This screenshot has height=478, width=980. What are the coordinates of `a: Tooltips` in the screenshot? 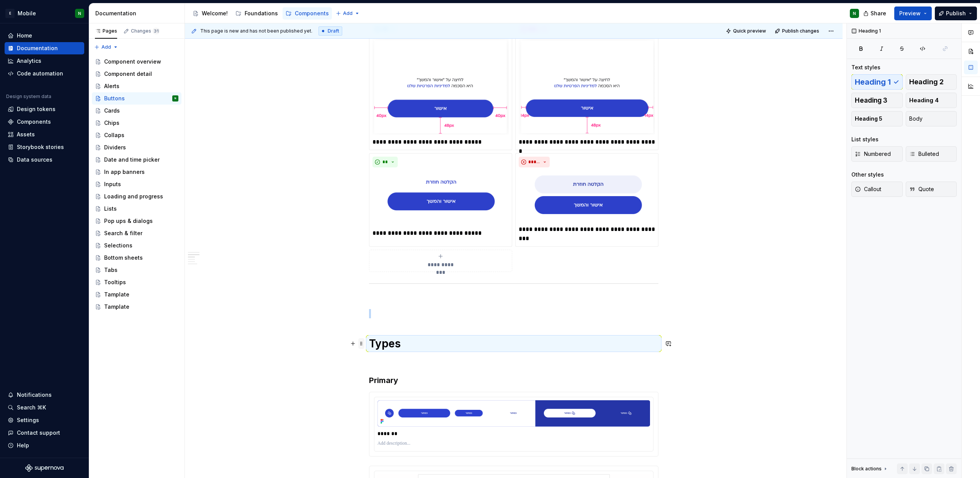 It's located at (136, 282).